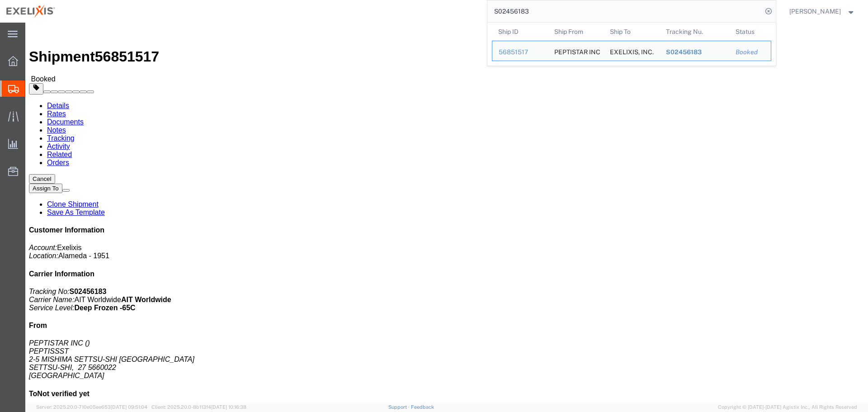 The image size is (868, 412). Describe the element at coordinates (694, 32) in the screenshot. I see `th: Tracking Nu.` at that location.